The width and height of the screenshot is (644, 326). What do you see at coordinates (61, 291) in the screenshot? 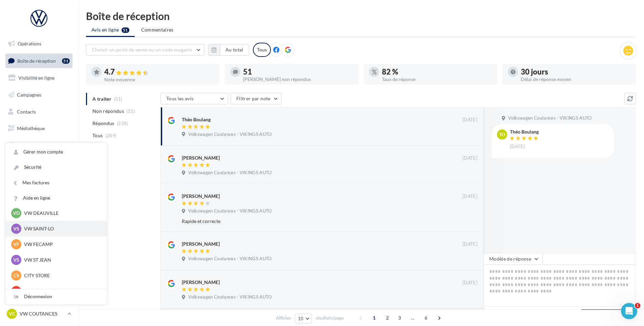
I see `p: VW PONT AUDEMER` at bounding box center [61, 291].